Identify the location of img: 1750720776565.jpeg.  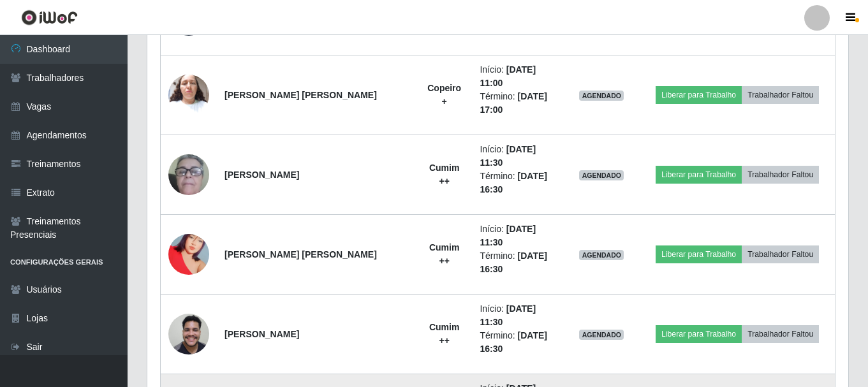
(189, 334).